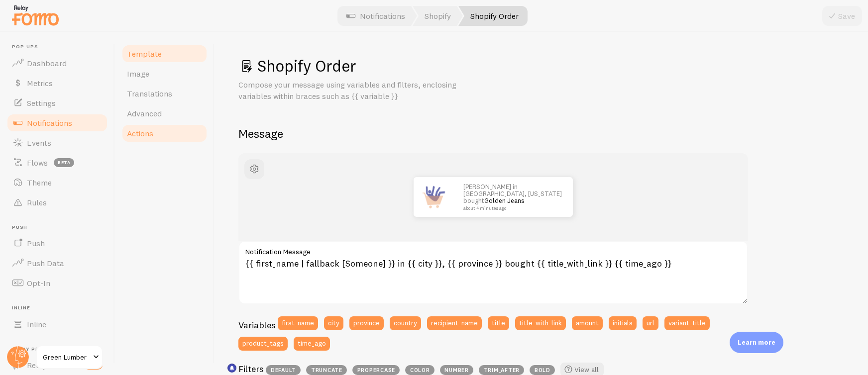 The height and width of the screenshot is (375, 868). Describe the element at coordinates (144, 113) in the screenshot. I see `span: Advanced` at that location.